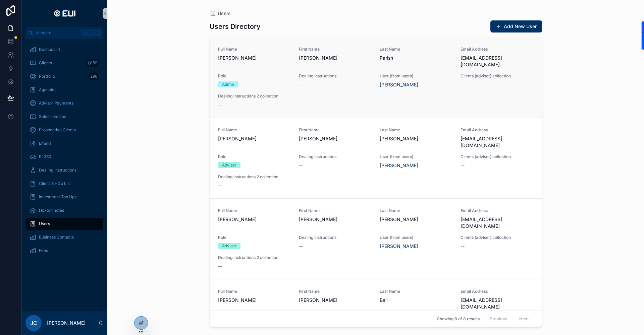  What do you see at coordinates (49, 50) in the screenshot?
I see `span: Dashboard` at bounding box center [49, 50].